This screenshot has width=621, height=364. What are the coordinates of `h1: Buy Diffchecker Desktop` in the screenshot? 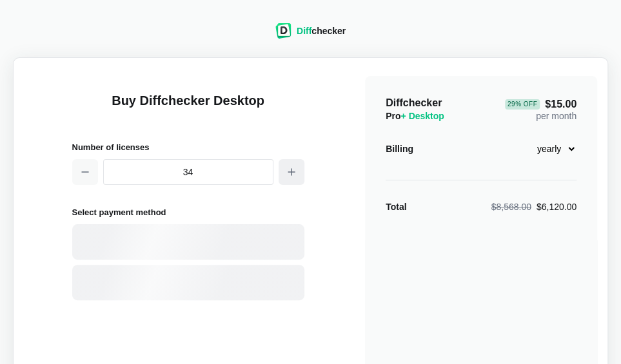 It's located at (188, 108).